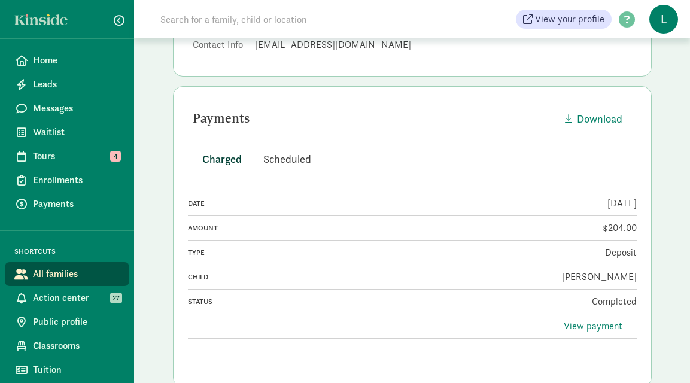 The width and height of the screenshot is (690, 383). What do you see at coordinates (115, 156) in the screenshot?
I see `span: 4` at bounding box center [115, 156].